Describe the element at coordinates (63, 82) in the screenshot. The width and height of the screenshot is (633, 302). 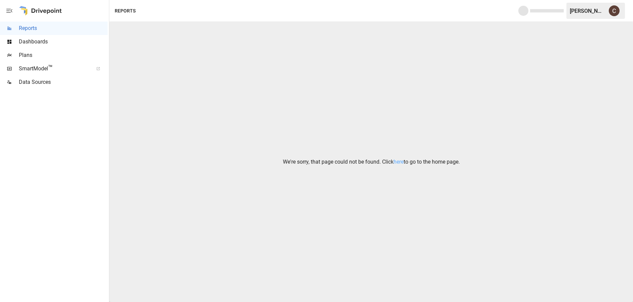
I see `span: Data Sources` at that location.